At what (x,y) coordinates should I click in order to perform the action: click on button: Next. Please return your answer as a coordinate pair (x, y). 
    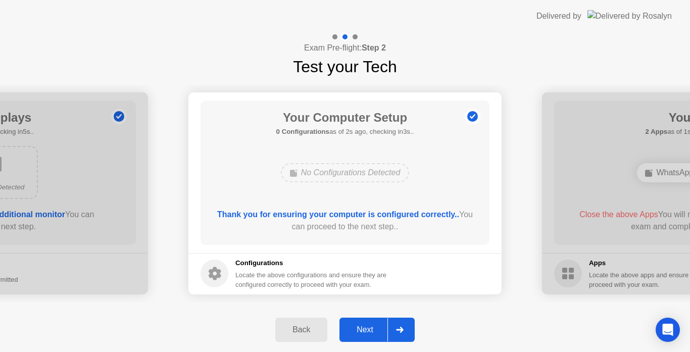
    Looking at the image, I should click on (377, 330).